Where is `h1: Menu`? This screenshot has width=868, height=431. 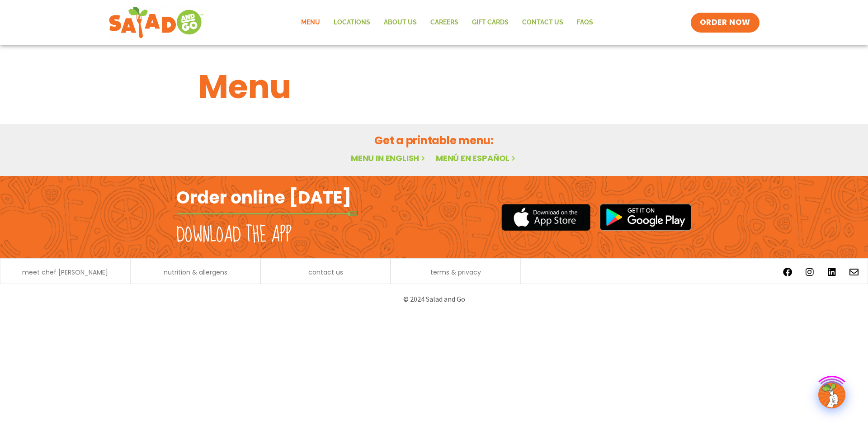 h1: Menu is located at coordinates (434, 87).